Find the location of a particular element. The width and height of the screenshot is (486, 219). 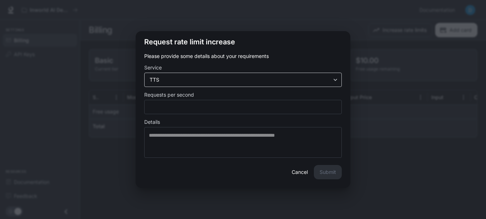

div: TTS is located at coordinates (243, 80).